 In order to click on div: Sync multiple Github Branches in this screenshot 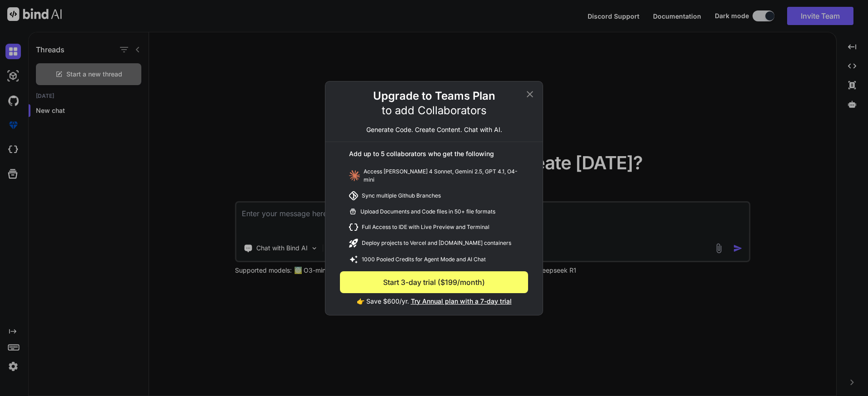, I will do `click(434, 196)`.